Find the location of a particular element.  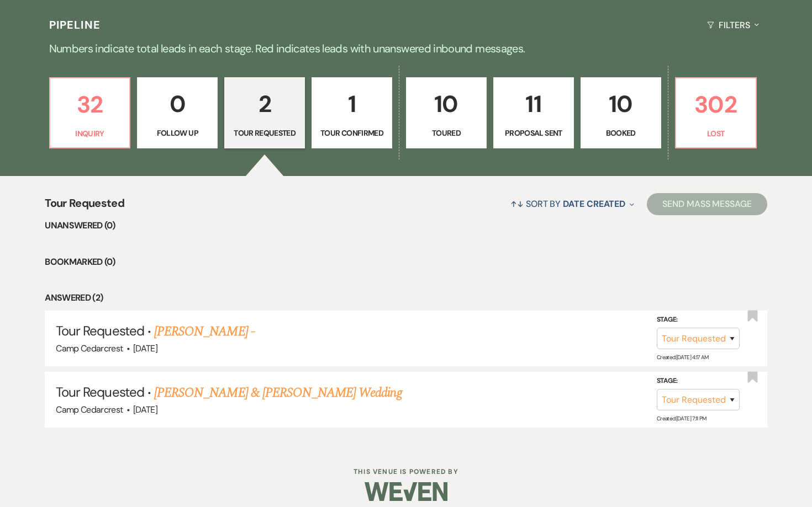

p: 32 is located at coordinates (90, 105).